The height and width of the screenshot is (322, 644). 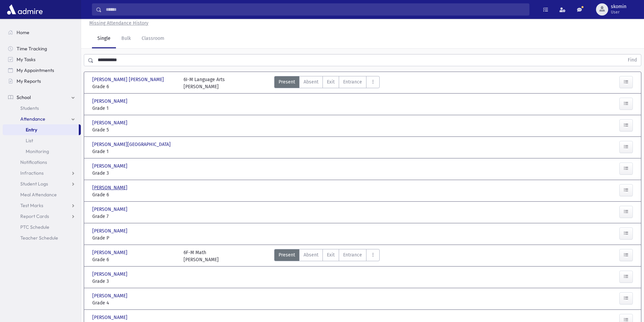 What do you see at coordinates (29, 81) in the screenshot?
I see `span: My Reports` at bounding box center [29, 81].